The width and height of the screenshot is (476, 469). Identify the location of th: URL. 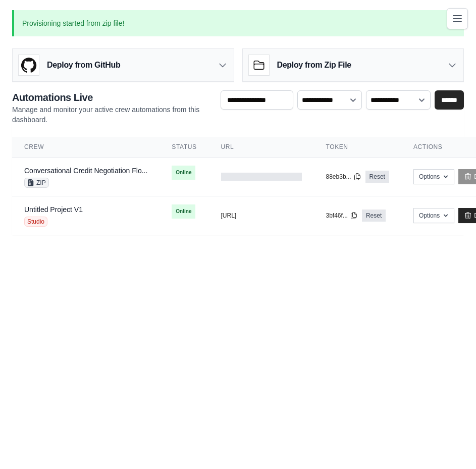
(261, 147).